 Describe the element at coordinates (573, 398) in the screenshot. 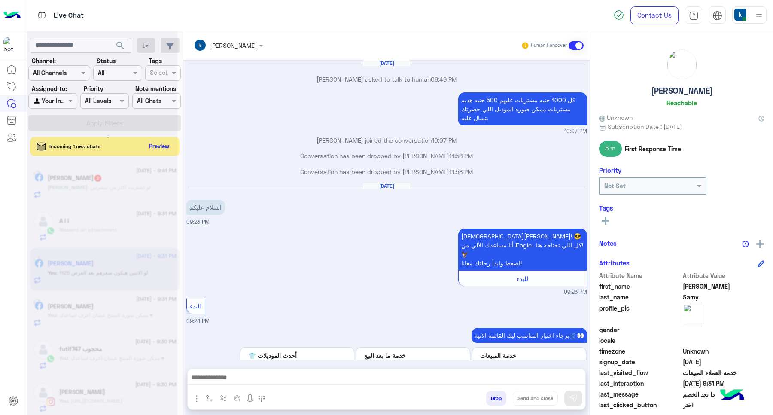

I see `img: send message` at that location.